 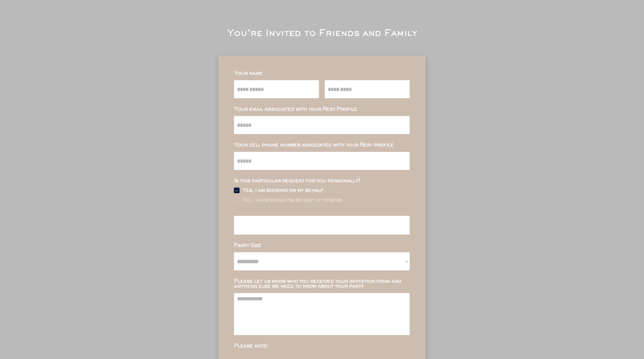 I want to click on div: Is this particular request for you personally?, so click(x=322, y=181).